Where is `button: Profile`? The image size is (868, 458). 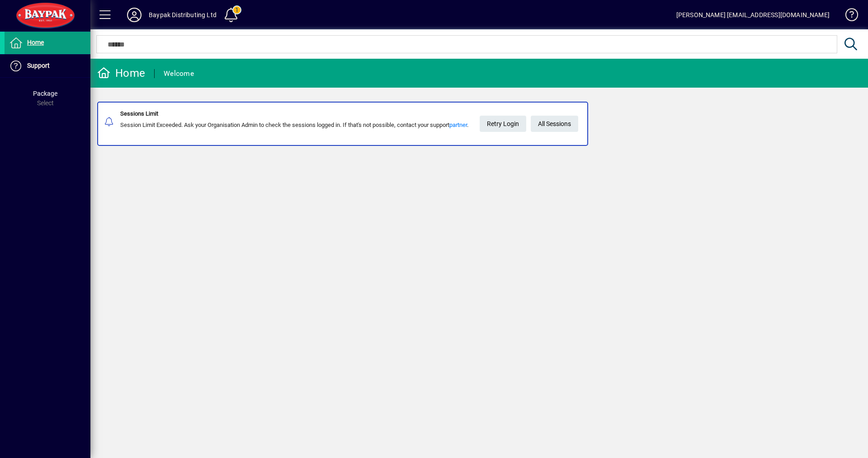
button: Profile is located at coordinates (134, 15).